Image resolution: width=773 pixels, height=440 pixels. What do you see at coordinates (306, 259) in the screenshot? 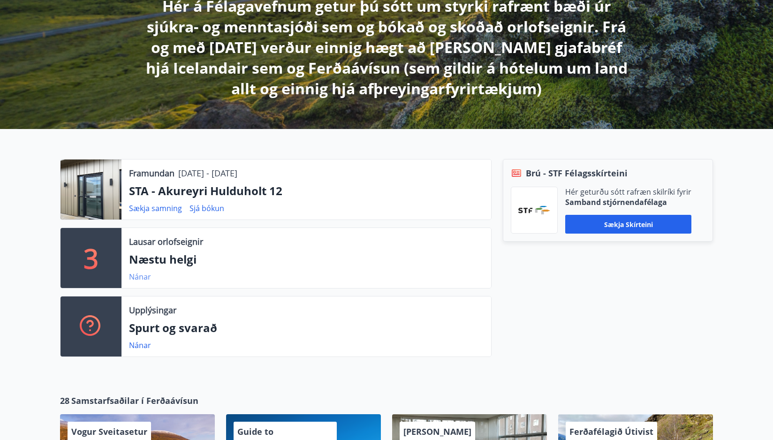
I see `p: Næstu helgi` at bounding box center [306, 259].